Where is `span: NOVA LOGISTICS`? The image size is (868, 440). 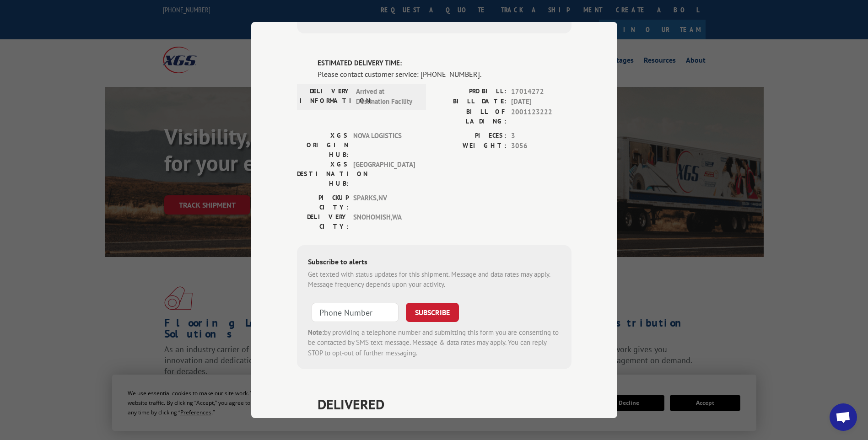
span: NOVA LOGISTICS is located at coordinates (384, 145).